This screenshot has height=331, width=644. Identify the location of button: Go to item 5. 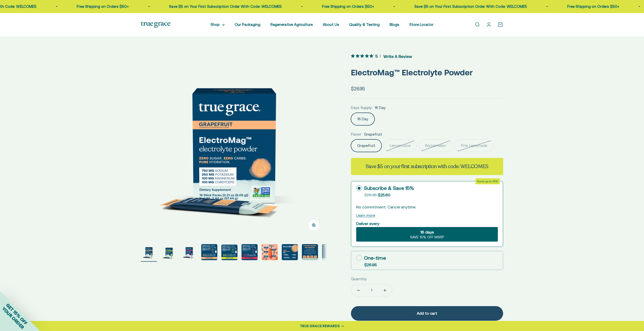
(230, 253).